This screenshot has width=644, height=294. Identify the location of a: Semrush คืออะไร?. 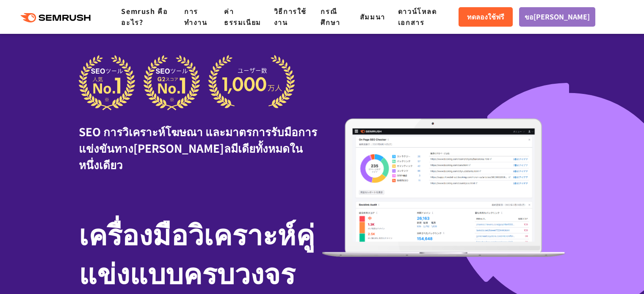
(144, 16).